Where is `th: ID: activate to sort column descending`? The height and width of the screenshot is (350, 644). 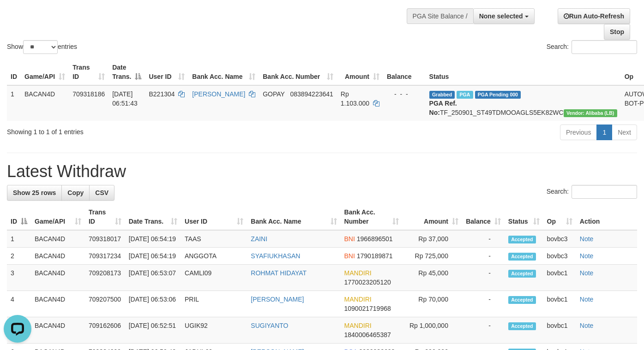
th: ID: activate to sort column descending is located at coordinates (19, 217).